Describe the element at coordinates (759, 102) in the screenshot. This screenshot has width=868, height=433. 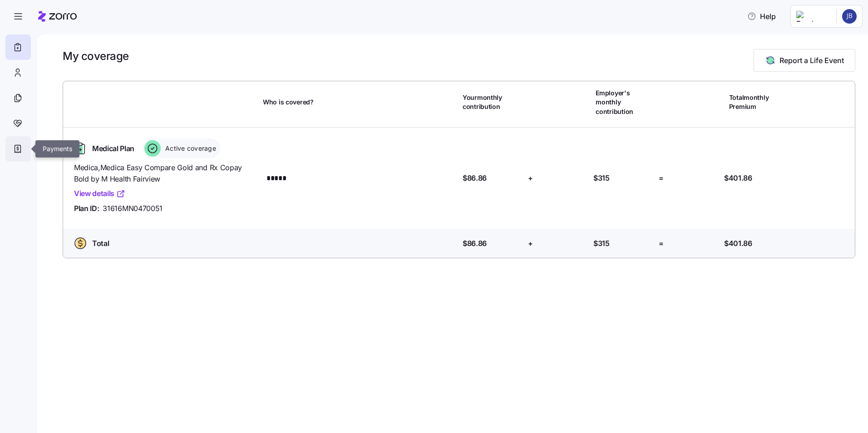
I see `span: Total monthly Premium` at that location.